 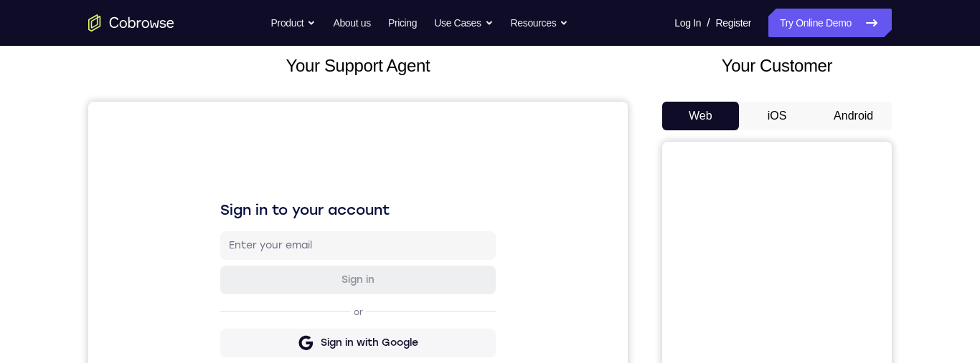 I want to click on a: Go to the home page, so click(x=131, y=23).